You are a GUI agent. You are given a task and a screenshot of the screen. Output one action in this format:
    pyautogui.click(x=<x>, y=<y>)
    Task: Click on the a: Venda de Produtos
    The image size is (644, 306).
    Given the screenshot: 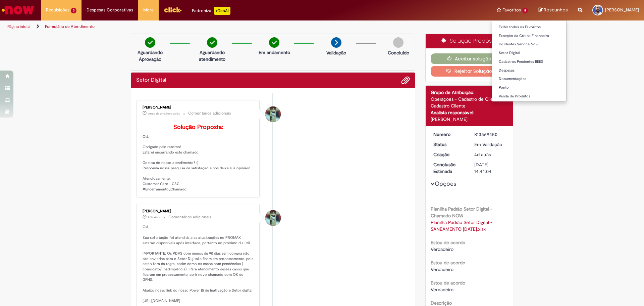 What is the action you would take?
    pyautogui.click(x=529, y=97)
    